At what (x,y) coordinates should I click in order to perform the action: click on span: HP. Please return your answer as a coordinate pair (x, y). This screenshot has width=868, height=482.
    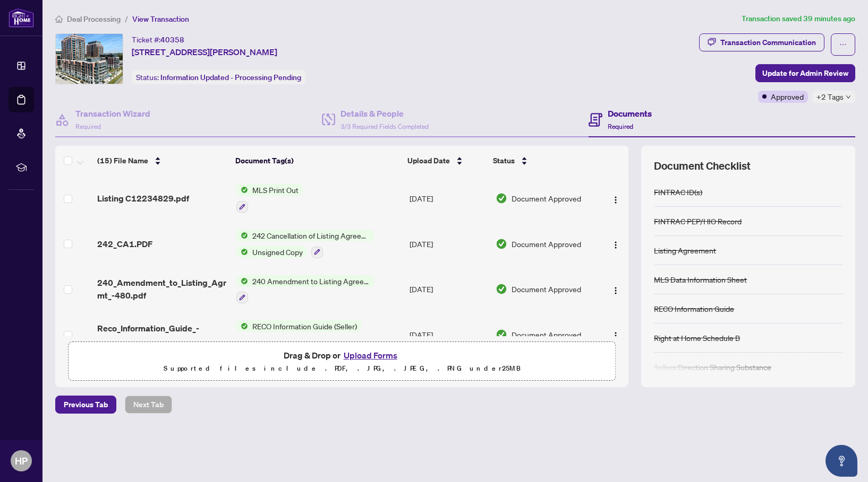
    Looking at the image, I should click on (21, 461).